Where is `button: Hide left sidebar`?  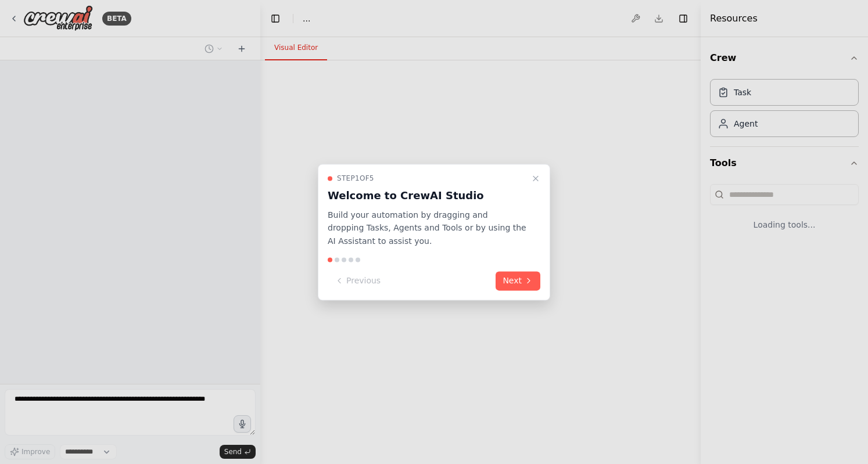
button: Hide left sidebar is located at coordinates (276, 19).